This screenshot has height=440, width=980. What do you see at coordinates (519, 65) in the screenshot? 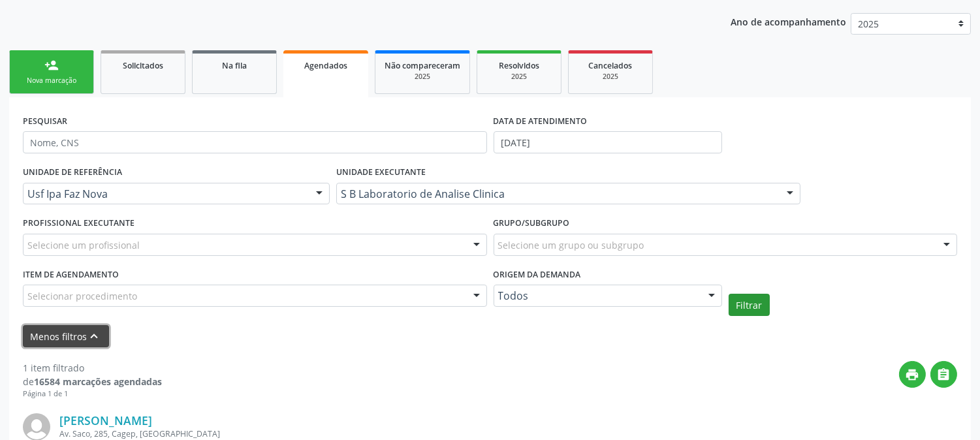
I see `span: Resolvidos` at bounding box center [519, 65].